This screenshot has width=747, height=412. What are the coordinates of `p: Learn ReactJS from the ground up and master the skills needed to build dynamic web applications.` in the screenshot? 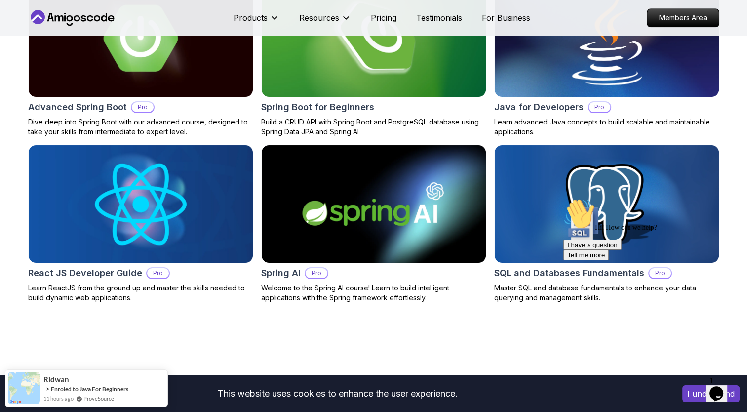 It's located at (141, 293).